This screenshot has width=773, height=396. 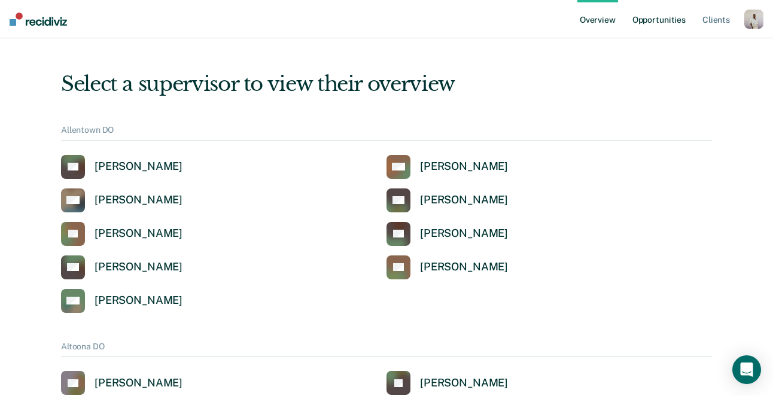 What do you see at coordinates (386, 349) in the screenshot?
I see `div: Altoona DO` at bounding box center [386, 349].